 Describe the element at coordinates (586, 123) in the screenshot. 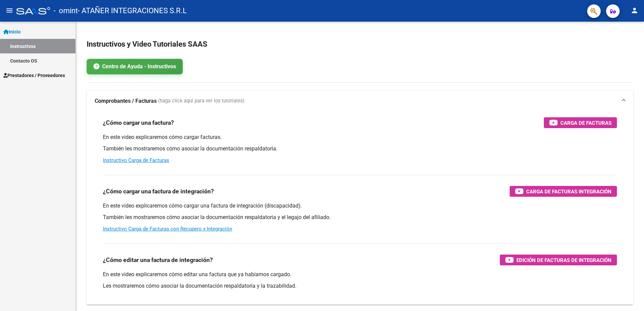

I see `span: Carga de Facturas` at that location.